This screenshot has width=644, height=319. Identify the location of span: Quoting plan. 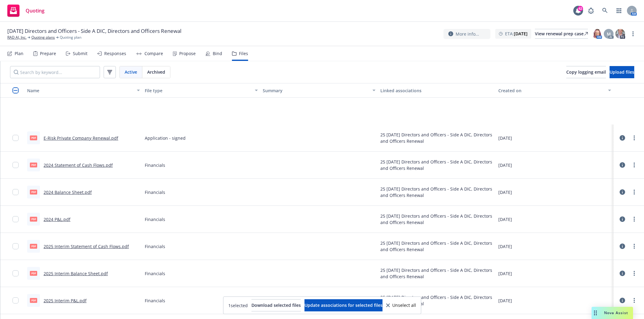
(70, 37).